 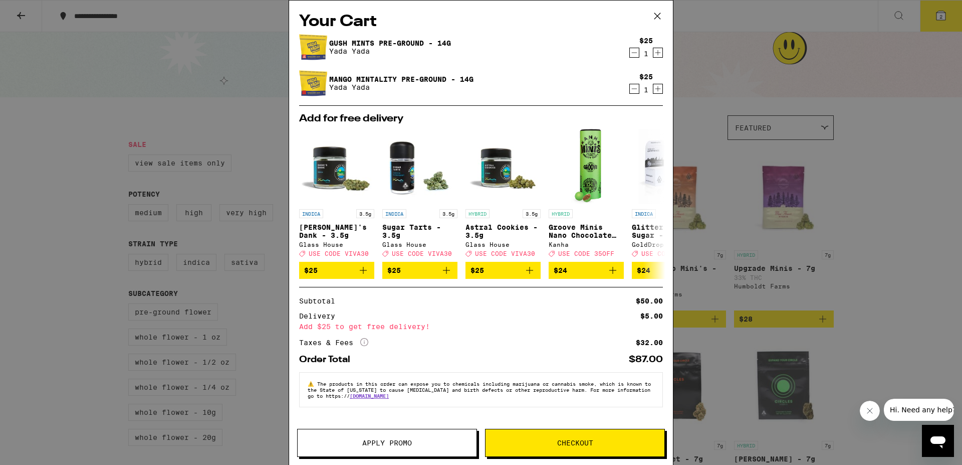 What do you see at coordinates (670, 244) in the screenshot?
I see `div: GoldDrop` at bounding box center [670, 244].